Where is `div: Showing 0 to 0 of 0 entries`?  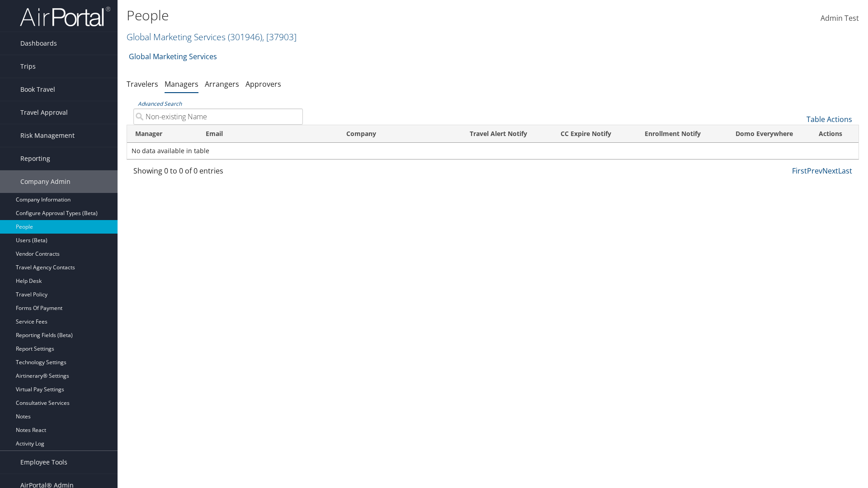 div: Showing 0 to 0 of 0 entries is located at coordinates (218, 173).